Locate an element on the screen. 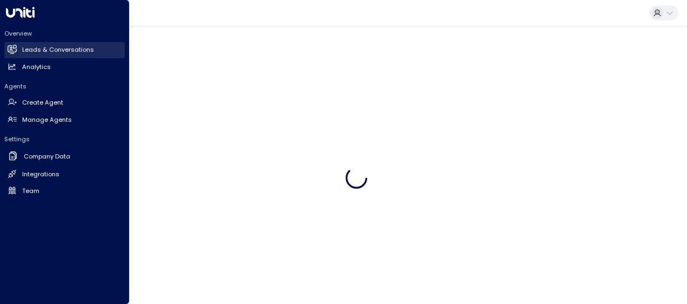  a: Create Agent is located at coordinates (64, 103).